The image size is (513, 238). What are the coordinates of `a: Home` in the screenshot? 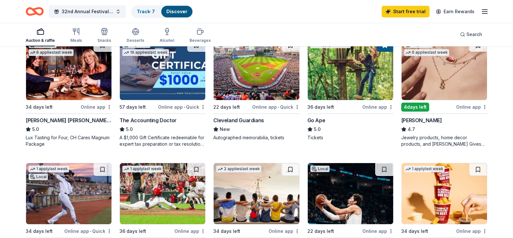 It's located at (35, 11).